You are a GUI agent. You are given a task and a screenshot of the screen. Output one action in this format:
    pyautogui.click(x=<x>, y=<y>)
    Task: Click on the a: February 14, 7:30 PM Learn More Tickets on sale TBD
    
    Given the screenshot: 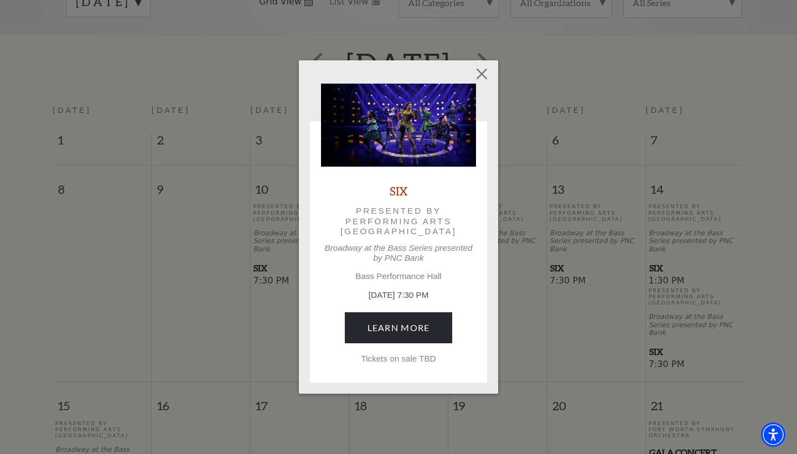 What is the action you would take?
    pyautogui.click(x=399, y=328)
    